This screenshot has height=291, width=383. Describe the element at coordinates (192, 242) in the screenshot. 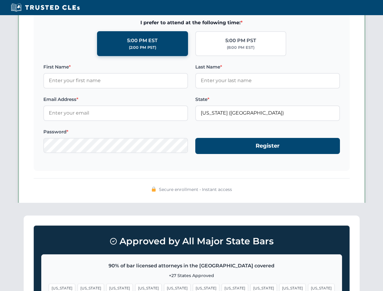

I see `h3: Approved by All Major State Bars` at that location.